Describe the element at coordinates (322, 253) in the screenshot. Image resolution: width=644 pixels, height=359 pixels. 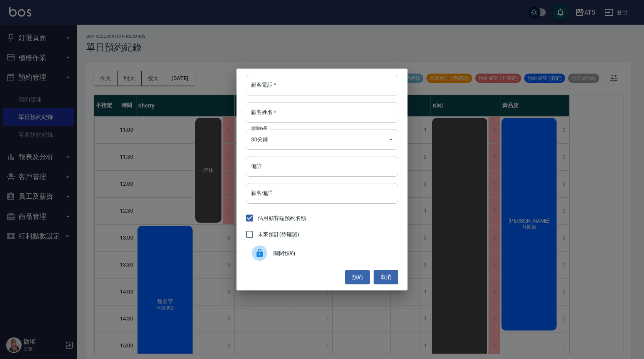
I see `div: 關閉預約` at that location.